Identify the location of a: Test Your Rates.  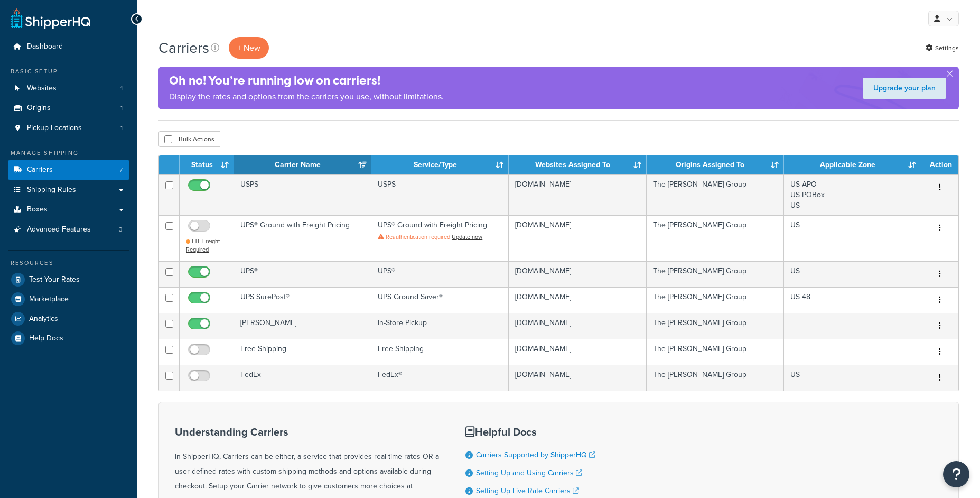
(68, 280).